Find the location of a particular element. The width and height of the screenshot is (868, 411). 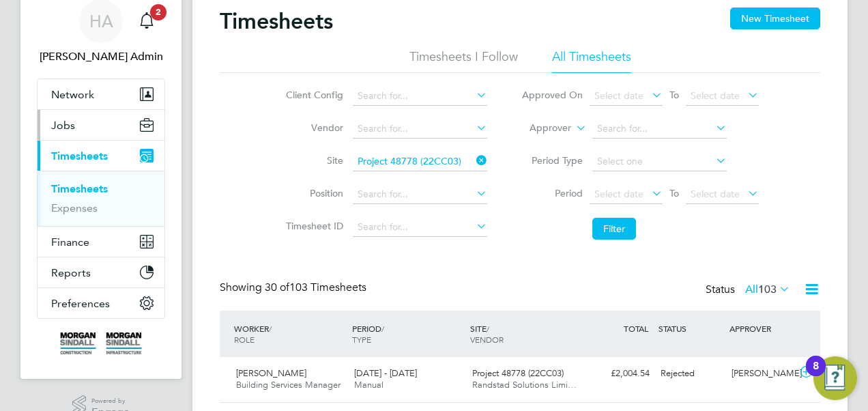

span: TOTAL is located at coordinates (637, 328).